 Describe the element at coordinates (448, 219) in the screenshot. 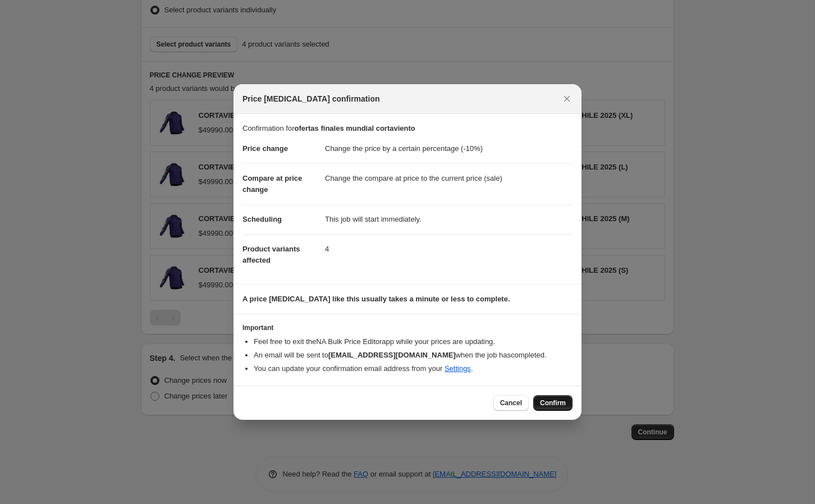

I see `dd: This job will start immediately.` at that location.